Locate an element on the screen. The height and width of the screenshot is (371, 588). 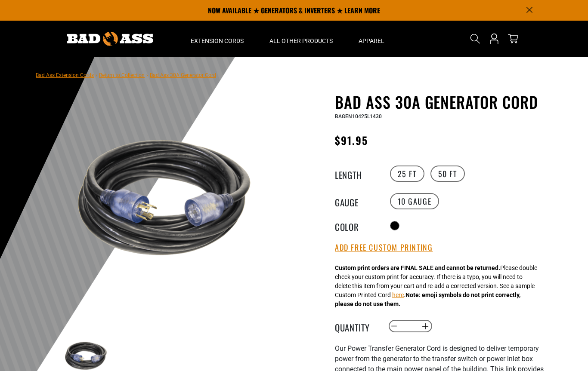
img: black is located at coordinates (165, 198).